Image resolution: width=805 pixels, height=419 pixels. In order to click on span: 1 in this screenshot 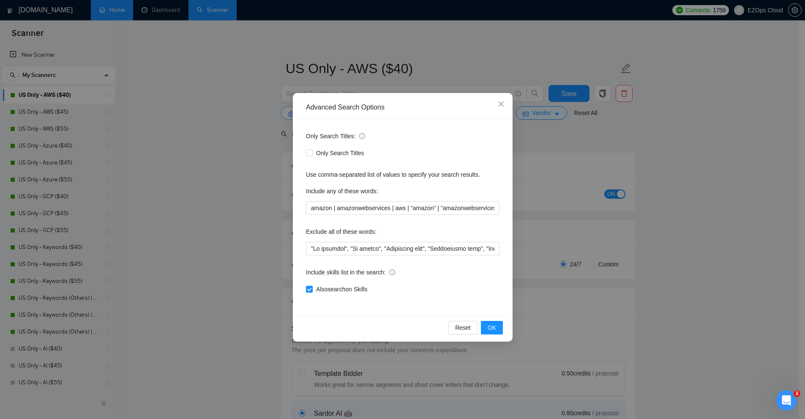, I will do `click(797, 393)`.